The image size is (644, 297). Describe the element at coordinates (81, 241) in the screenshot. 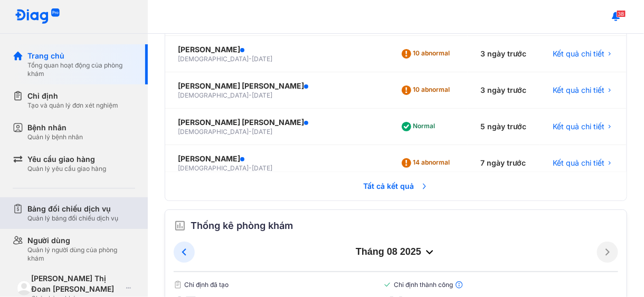

I see `div: Người dùng` at that location.